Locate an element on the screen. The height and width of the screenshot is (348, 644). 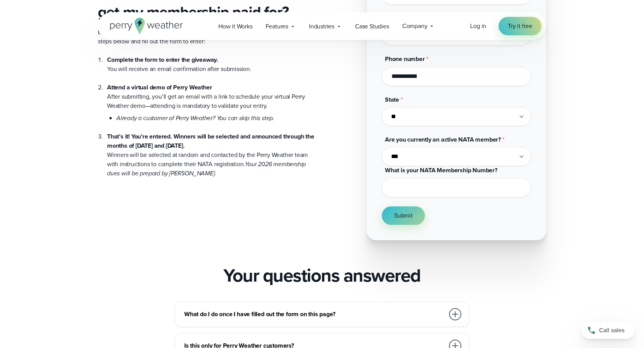
li: You will receive an email confirmation after submission. is located at coordinates (212, 65).